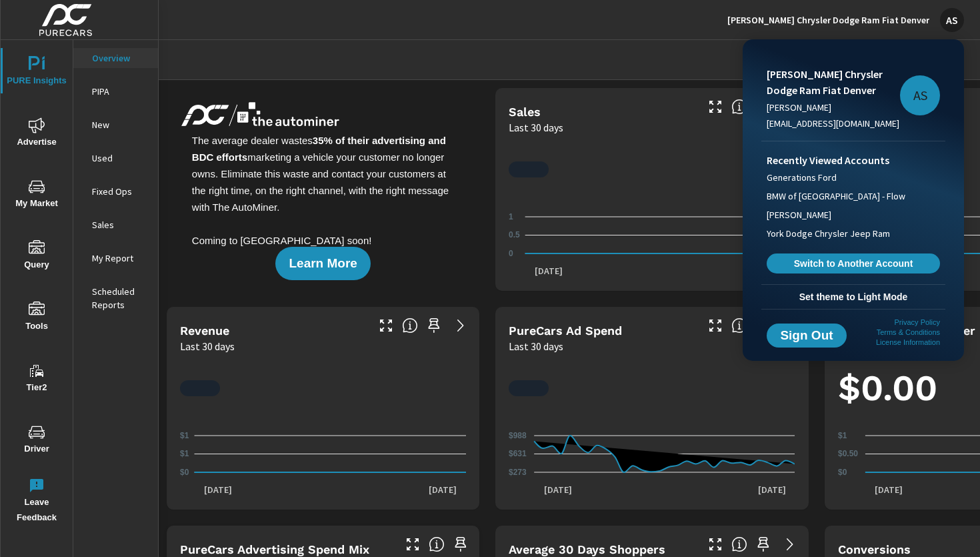 Image resolution: width=980 pixels, height=557 pixels. What do you see at coordinates (802, 178) in the screenshot?
I see `span: Generations Ford` at bounding box center [802, 178].